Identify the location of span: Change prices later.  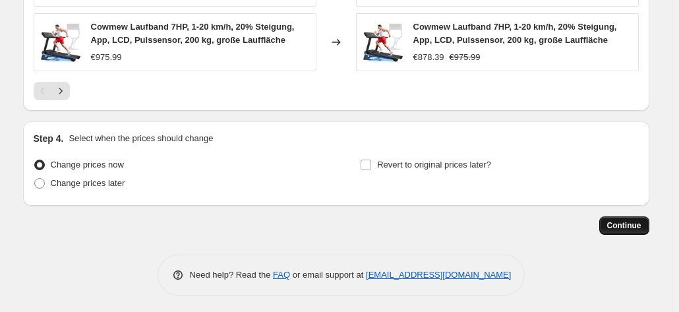
(88, 183).